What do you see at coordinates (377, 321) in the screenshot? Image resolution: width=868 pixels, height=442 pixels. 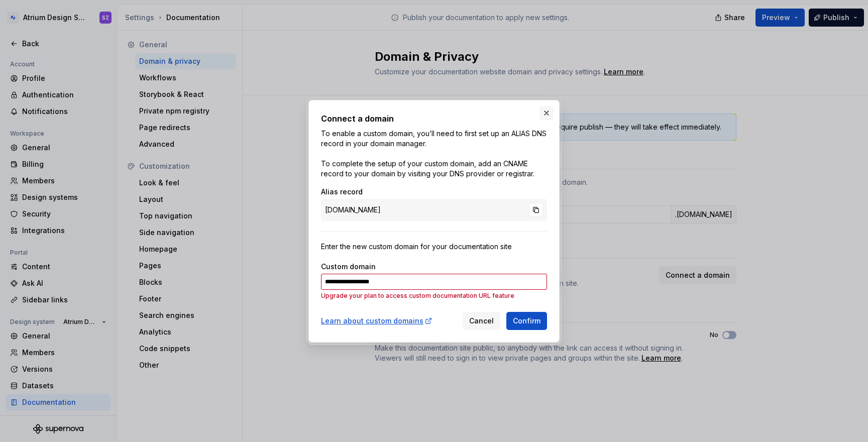 I see `a: Learn about custom domains` at bounding box center [377, 321].